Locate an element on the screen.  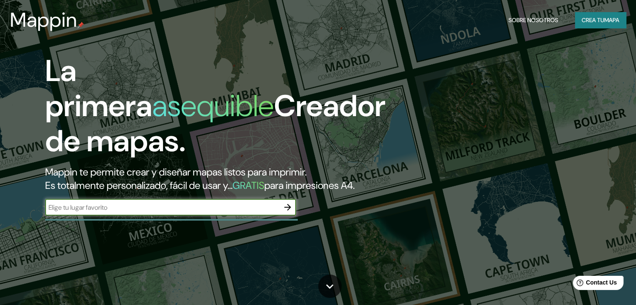
font: Crea tu is located at coordinates (593, 20).